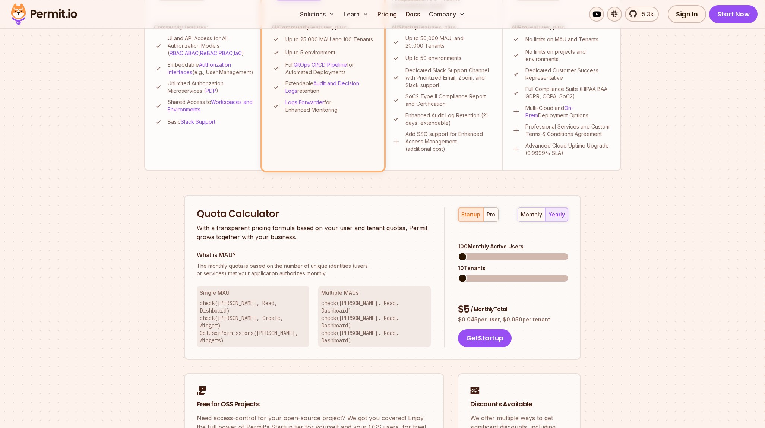  What do you see at coordinates (449, 100) in the screenshot?
I see `p: SoC2 Type II Compliance Report and Certification` at bounding box center [449, 100].